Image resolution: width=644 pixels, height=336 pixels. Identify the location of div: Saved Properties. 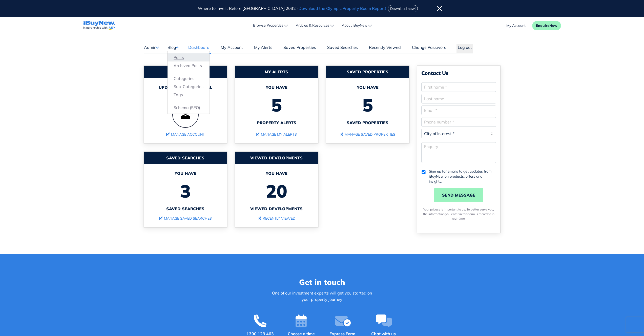
(368, 72).